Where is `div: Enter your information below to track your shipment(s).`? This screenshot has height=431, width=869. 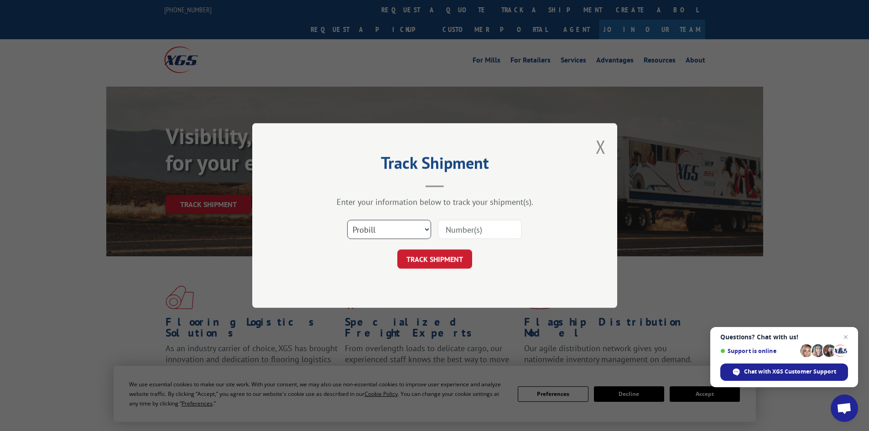 div: Enter your information below to track your shipment(s). is located at coordinates (435, 202).